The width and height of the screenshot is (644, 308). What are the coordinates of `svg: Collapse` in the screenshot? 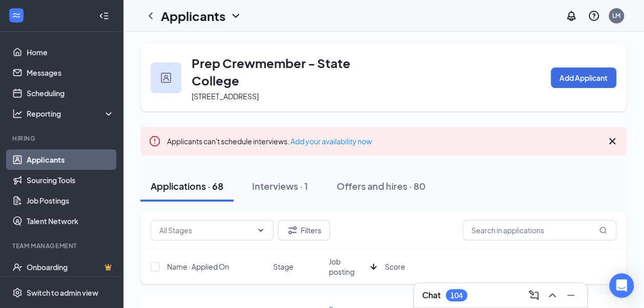 It's located at (104, 16).